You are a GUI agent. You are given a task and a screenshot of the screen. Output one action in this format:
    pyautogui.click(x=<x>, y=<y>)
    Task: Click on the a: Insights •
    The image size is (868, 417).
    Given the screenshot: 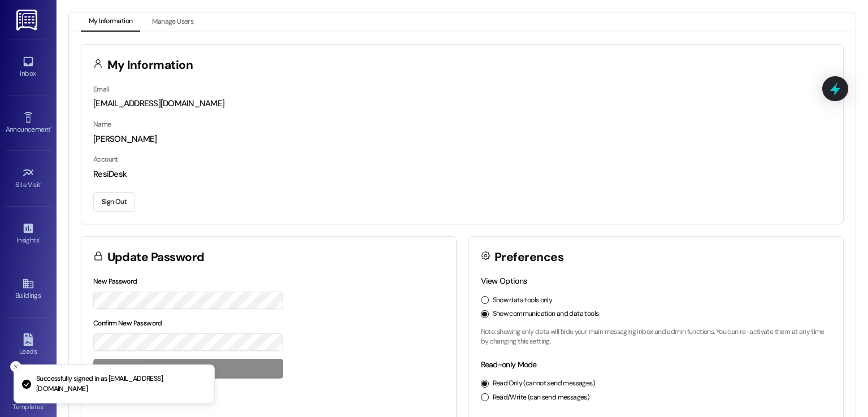 What is the action you would take?
    pyautogui.click(x=29, y=234)
    